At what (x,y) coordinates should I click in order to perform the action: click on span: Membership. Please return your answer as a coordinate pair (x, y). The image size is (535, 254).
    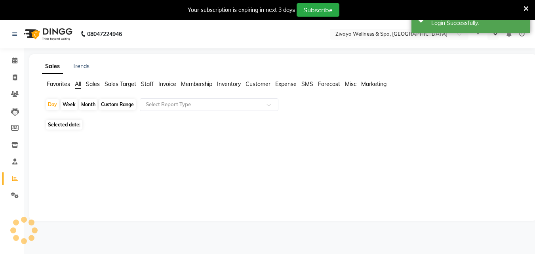
    Looking at the image, I should click on (196, 84).